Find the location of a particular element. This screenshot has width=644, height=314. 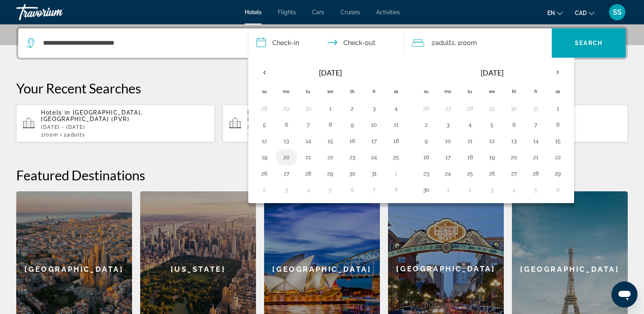

button: Day 24 is located at coordinates (448, 174).